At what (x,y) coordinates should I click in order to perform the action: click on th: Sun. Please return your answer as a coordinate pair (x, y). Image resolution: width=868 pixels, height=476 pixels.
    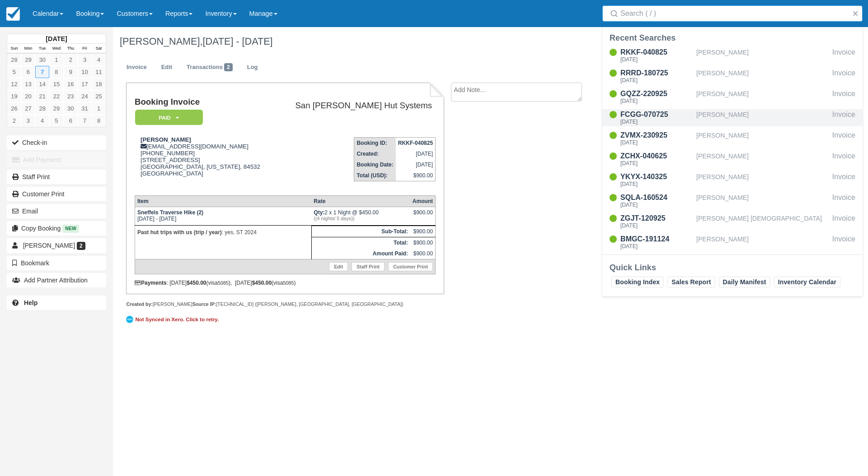
    Looking at the image, I should click on (14, 49).